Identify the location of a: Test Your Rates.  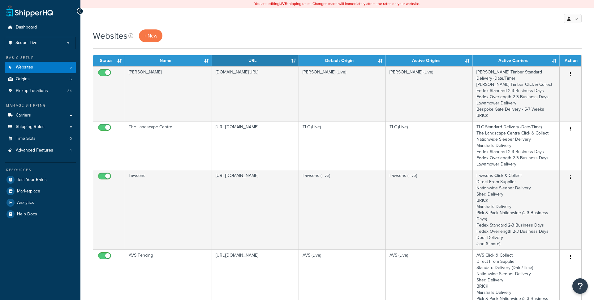
(40, 180).